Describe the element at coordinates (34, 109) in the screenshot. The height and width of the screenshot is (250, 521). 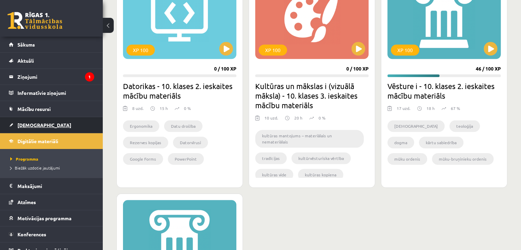
I see `span: Mācību resursi` at that location.